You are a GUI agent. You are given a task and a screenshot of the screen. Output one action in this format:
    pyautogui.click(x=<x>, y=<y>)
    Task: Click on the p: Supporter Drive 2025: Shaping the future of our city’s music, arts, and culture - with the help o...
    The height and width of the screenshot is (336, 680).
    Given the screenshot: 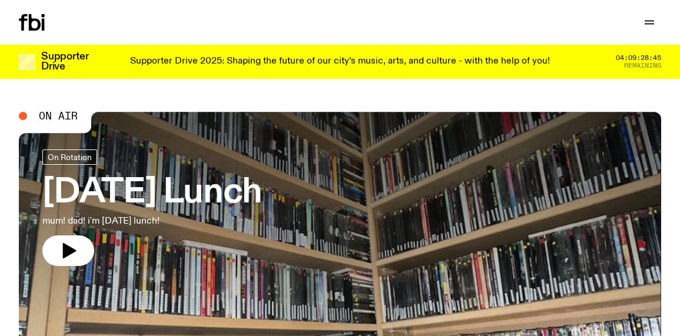 What is the action you would take?
    pyautogui.click(x=339, y=62)
    